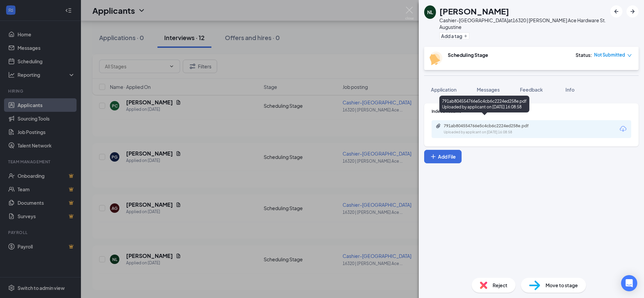 This screenshot has width=644, height=298. I want to click on span: Application, so click(444, 89).